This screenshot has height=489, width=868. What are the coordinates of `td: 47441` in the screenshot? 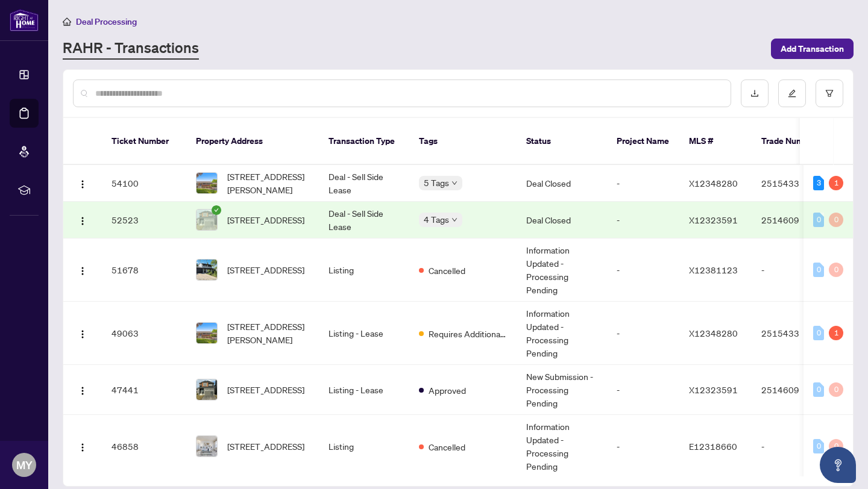 It's located at (144, 389).